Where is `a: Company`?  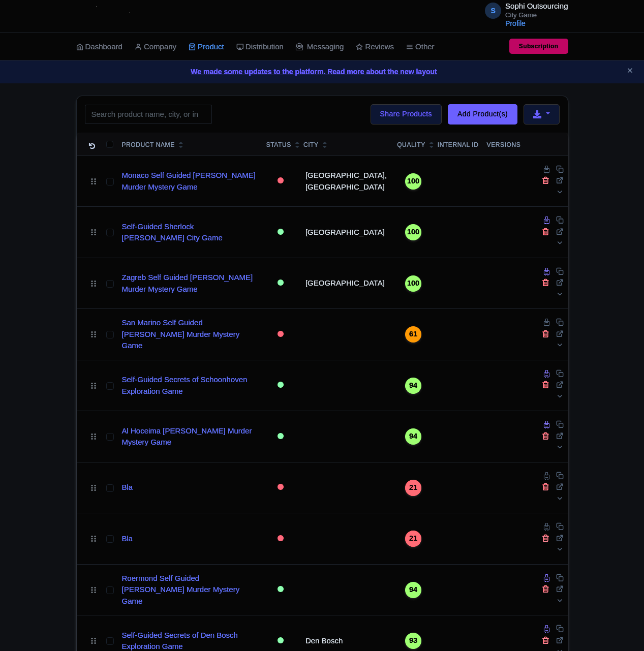
a: Company is located at coordinates (156, 47).